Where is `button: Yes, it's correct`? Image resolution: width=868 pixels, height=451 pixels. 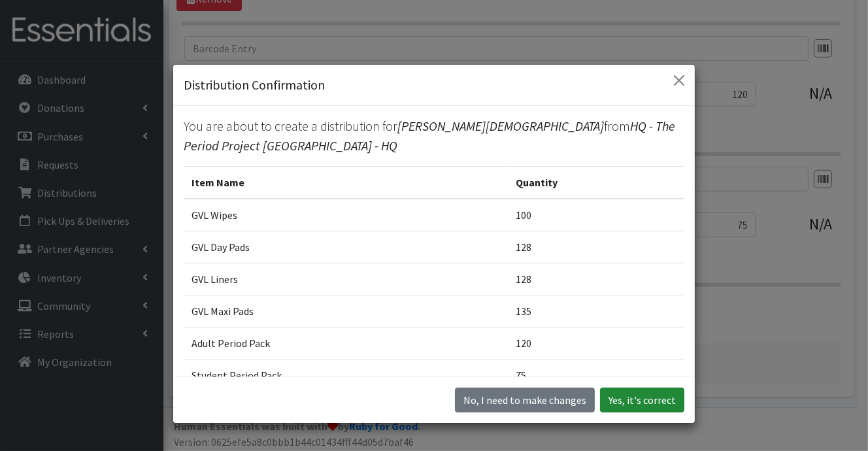 button: Yes, it's correct is located at coordinates (641, 400).